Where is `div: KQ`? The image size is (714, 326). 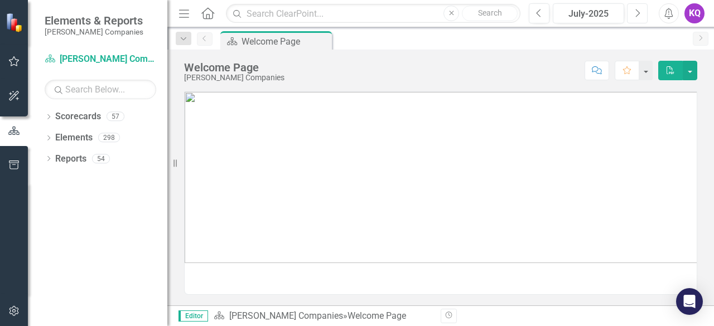
div: KQ is located at coordinates (694, 13).